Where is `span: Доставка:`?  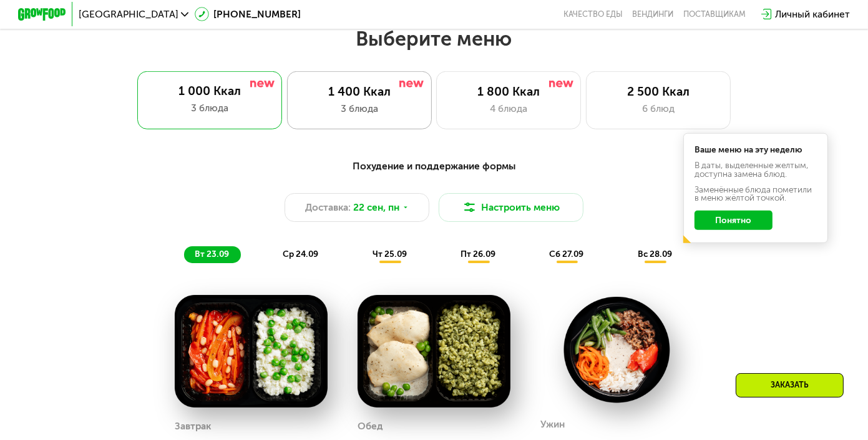 span: Доставка: is located at coordinates (327, 207).